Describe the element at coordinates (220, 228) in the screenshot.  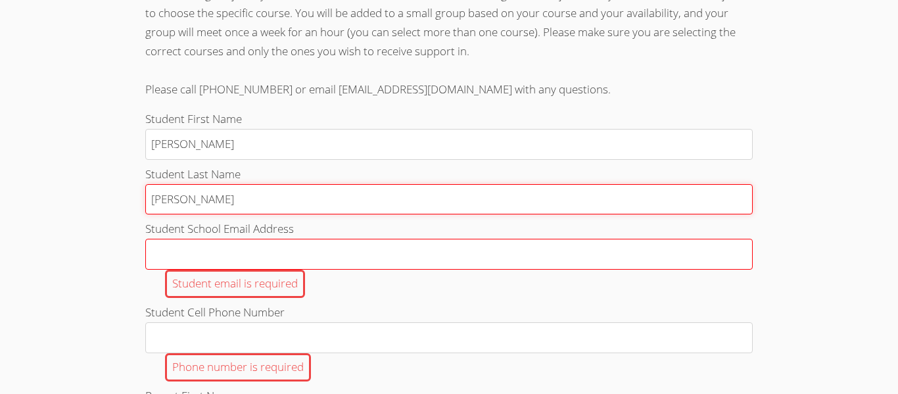
I see `span: Student School Email Address` at that location.